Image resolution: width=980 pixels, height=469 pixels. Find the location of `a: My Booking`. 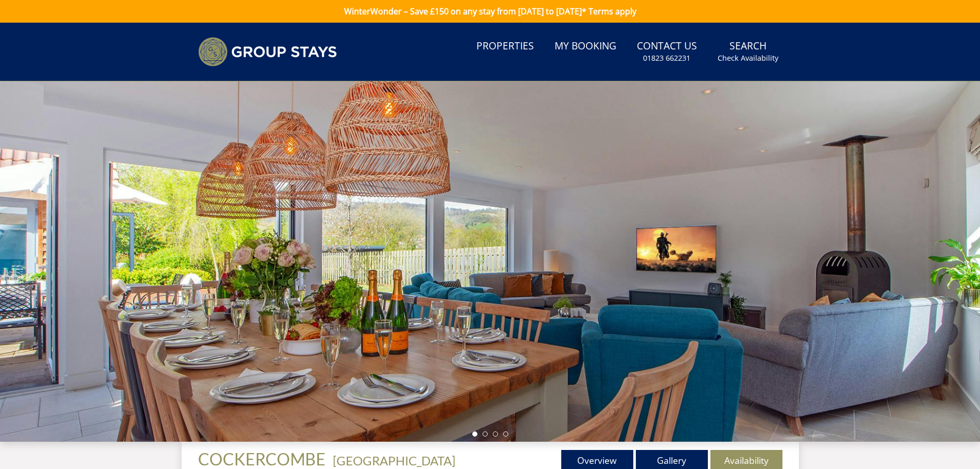

a: My Booking is located at coordinates (585, 47).